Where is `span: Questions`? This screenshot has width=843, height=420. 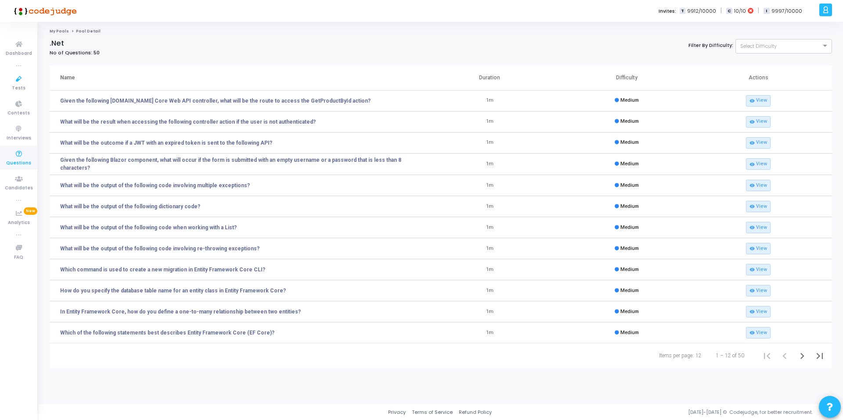 span: Questions is located at coordinates (18, 163).